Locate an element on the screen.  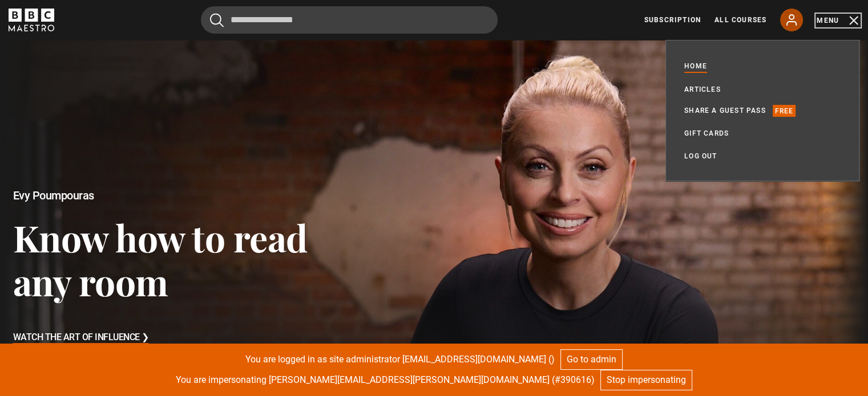
svg: BBC Maestro is located at coordinates (31, 20).